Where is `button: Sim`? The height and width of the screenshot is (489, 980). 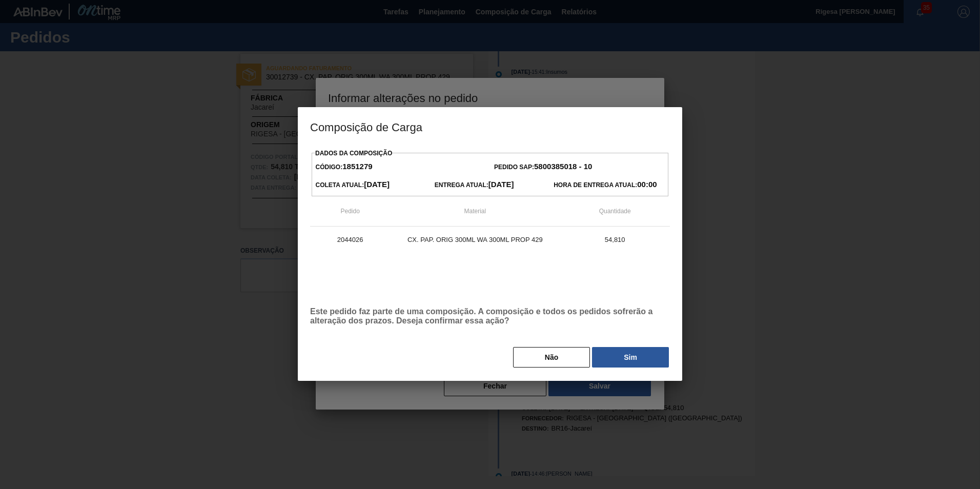 button: Sim is located at coordinates (631, 357).